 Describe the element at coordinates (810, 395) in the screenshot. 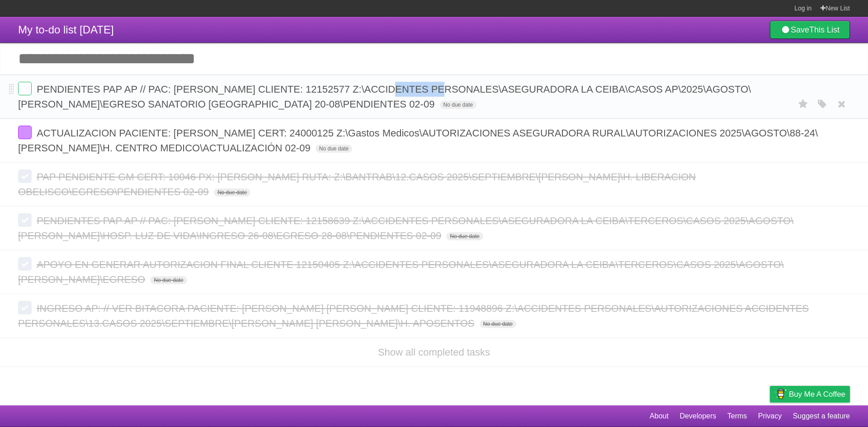

I see `a: Buy me a coffee` at that location.